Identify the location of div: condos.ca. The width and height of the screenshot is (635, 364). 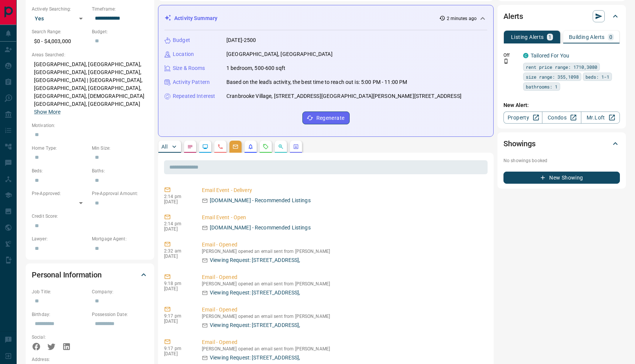
(526, 56).